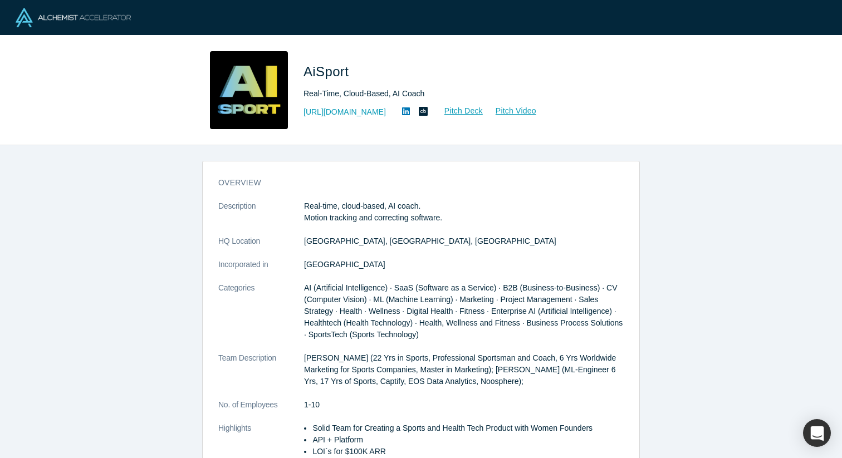  I want to click on img: Alchemist Logo, so click(73, 17).